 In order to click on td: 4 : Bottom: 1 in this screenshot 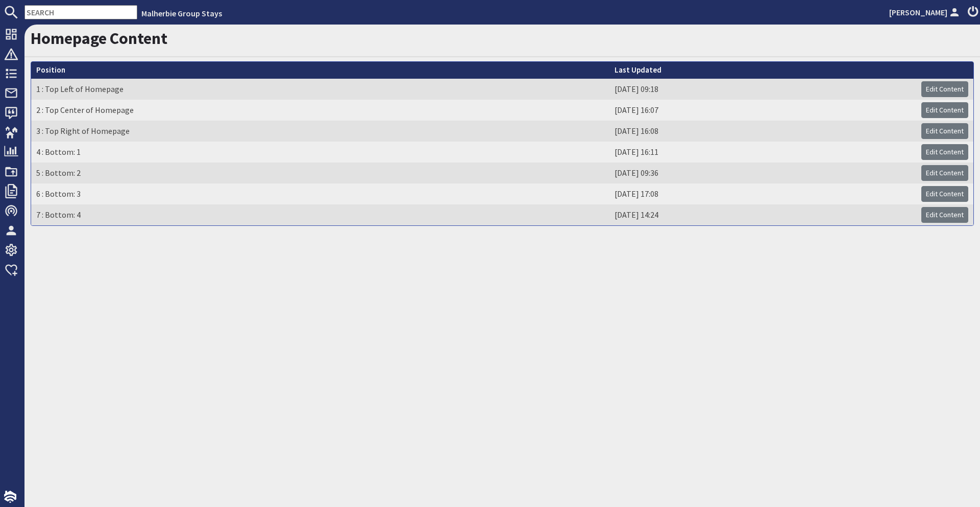, I will do `click(320, 151)`.